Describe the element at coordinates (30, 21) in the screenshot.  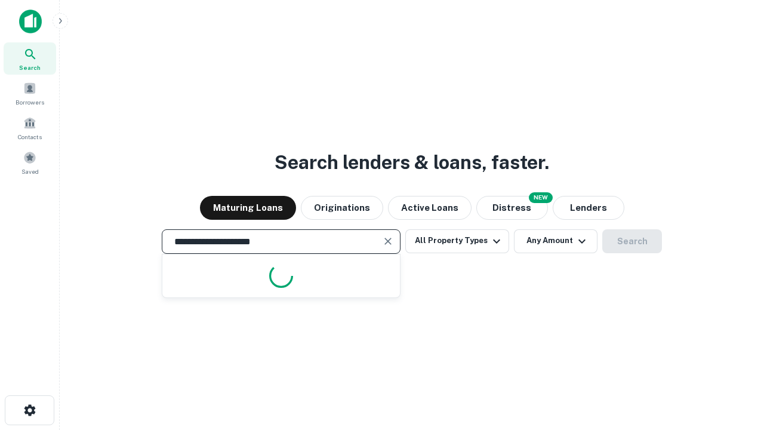
I see `img: capitalize-icon.png` at that location.